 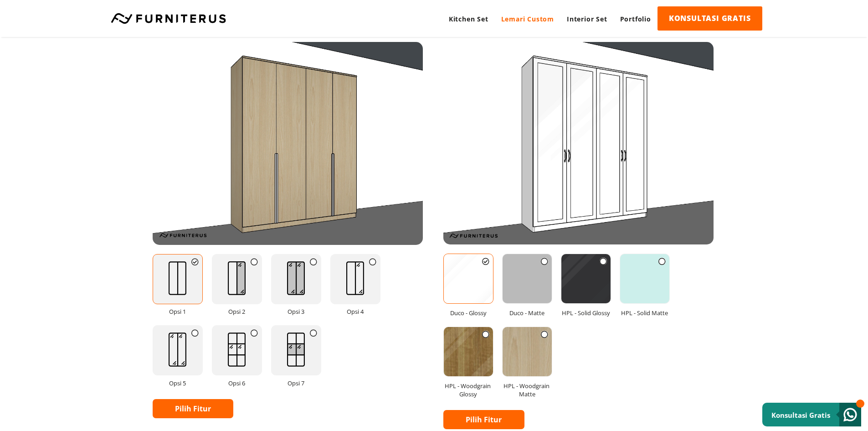 What do you see at coordinates (236, 350) in the screenshot?
I see `img: 06.png` at bounding box center [236, 350].